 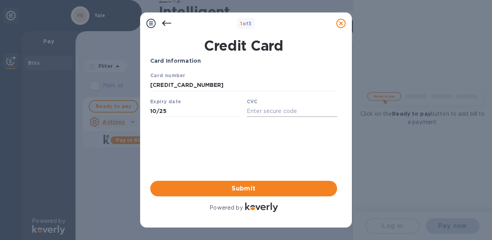 What do you see at coordinates (176, 61) in the screenshot?
I see `b: Card Information` at bounding box center [176, 61].